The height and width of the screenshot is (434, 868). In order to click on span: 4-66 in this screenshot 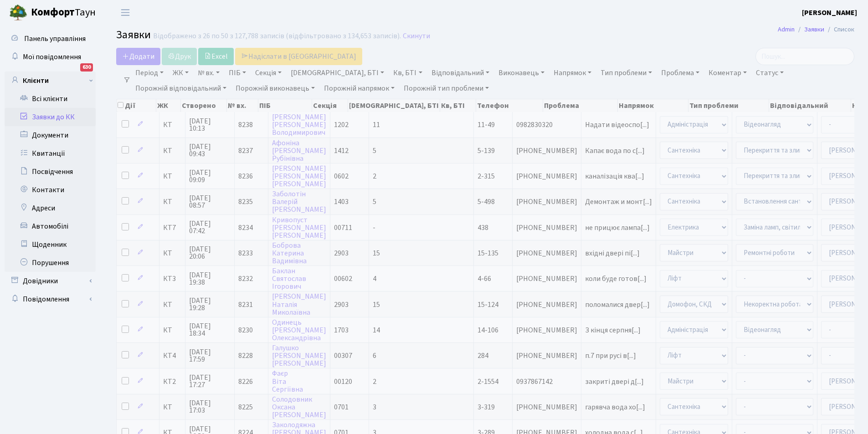, I will do `click(484, 279)`.